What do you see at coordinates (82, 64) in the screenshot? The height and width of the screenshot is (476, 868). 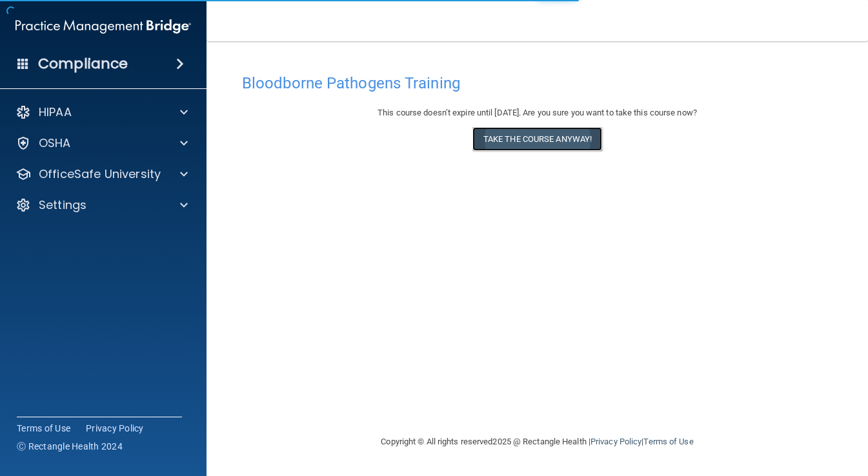 I see `h4: Compliance` at bounding box center [82, 64].